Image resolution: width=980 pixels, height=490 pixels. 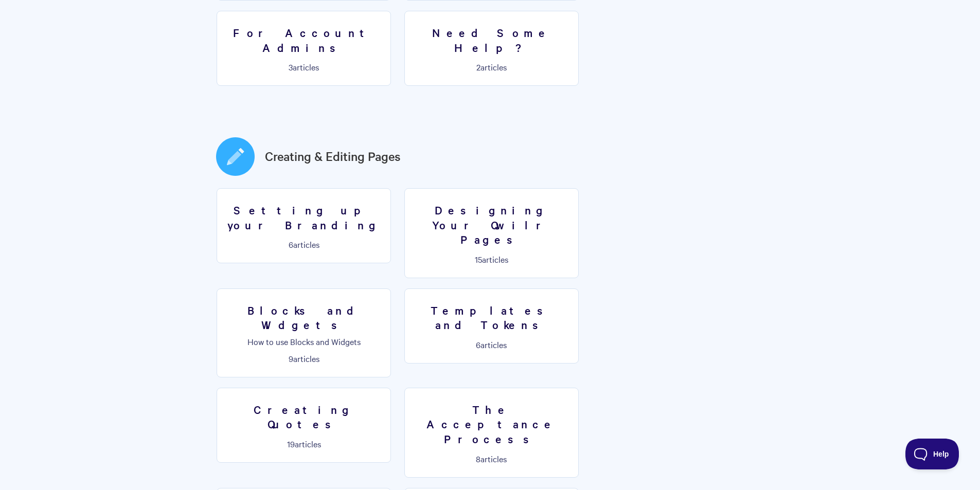 What do you see at coordinates (291, 444) in the screenshot?
I see `span: 19` at bounding box center [291, 444].